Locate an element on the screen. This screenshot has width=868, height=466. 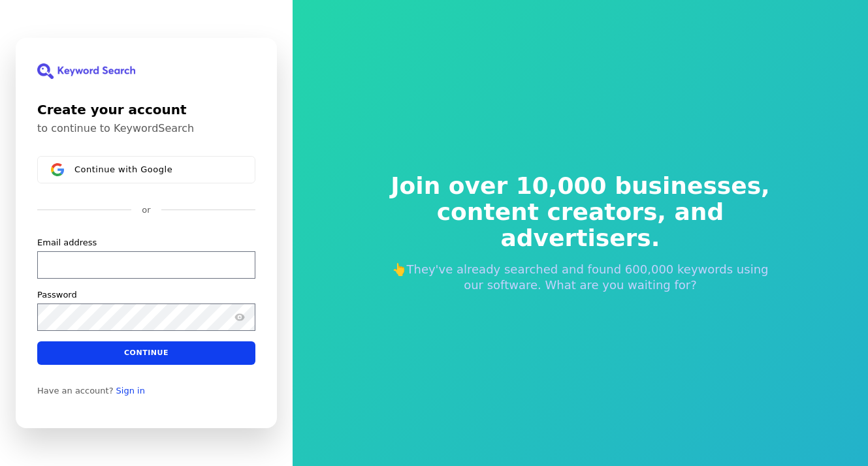
img: Sign in with Google is located at coordinates (57, 169).